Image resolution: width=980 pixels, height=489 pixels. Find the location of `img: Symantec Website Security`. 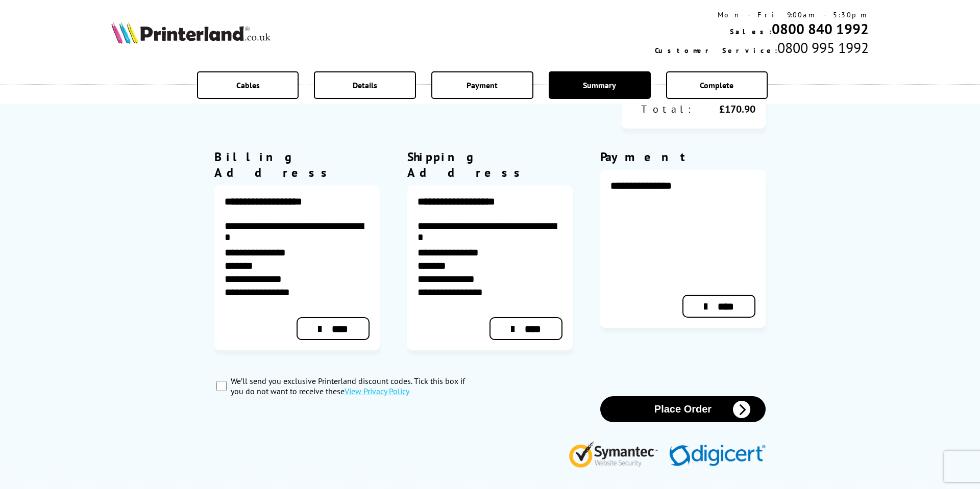

img: Symantec Website Security is located at coordinates (617, 453).